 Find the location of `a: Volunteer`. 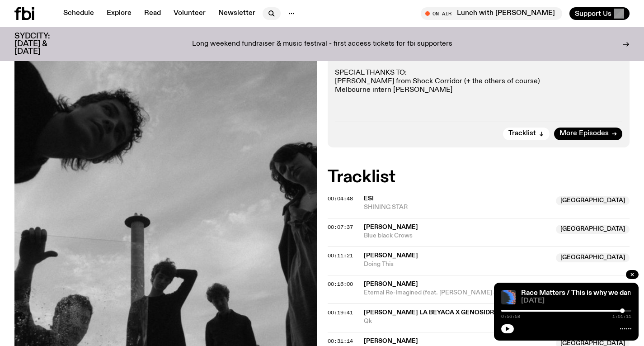

a: Volunteer is located at coordinates (189, 14).